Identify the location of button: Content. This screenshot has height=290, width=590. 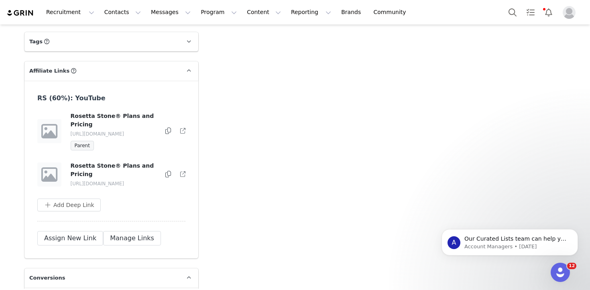
(264, 12).